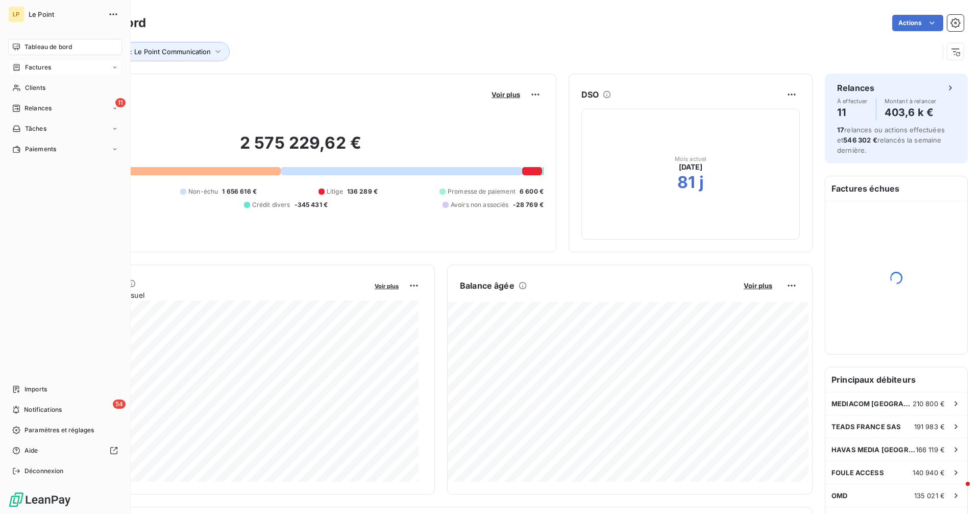  Describe the element at coordinates (38, 108) in the screenshot. I see `span: Relances` at that location.